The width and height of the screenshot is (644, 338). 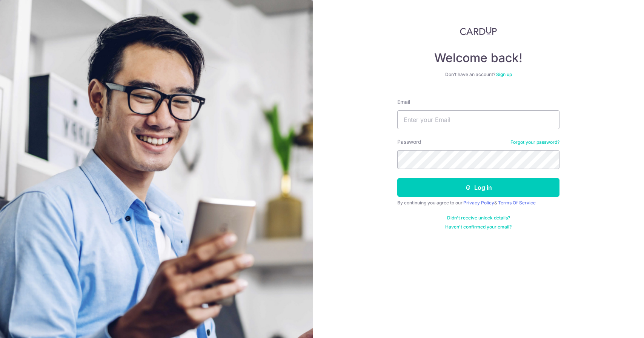 I want to click on a: Forgot your password?, so click(x=535, y=142).